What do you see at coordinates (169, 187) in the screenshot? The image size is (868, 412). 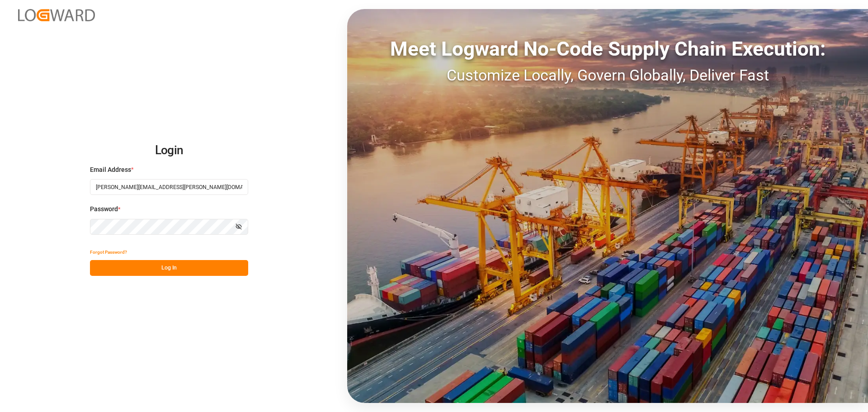 I see `input: Enter your email` at bounding box center [169, 187].